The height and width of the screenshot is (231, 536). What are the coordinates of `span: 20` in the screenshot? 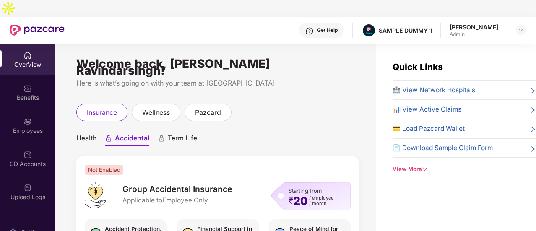 It's located at (300, 201).